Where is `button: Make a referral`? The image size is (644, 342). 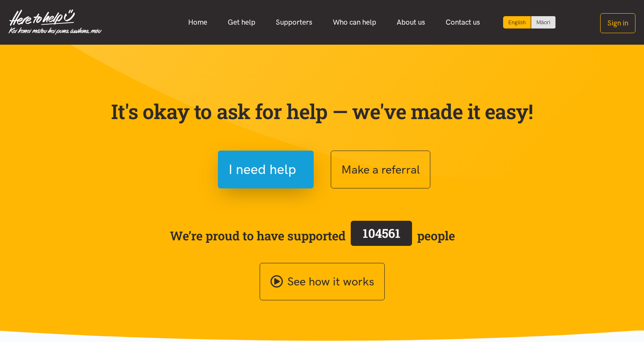 button: Make a referral is located at coordinates (381, 169).